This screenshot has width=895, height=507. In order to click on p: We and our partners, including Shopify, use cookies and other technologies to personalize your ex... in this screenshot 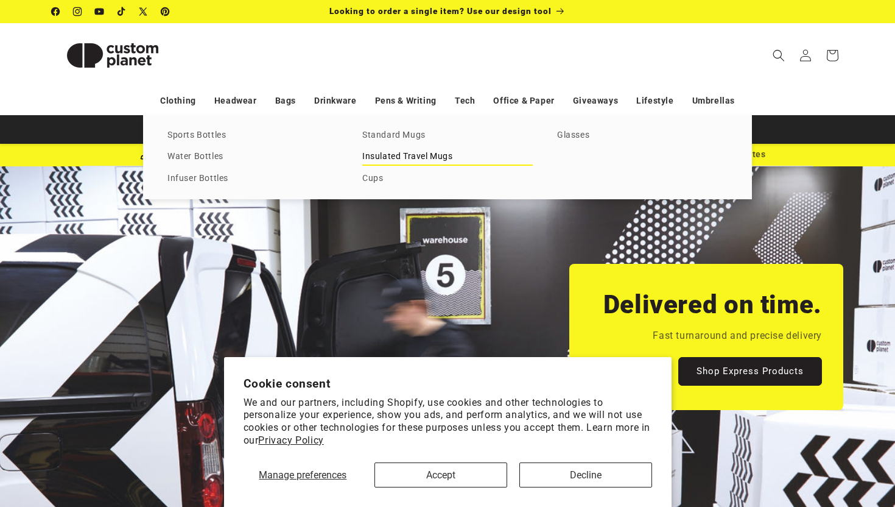, I will do `click(448, 421)`.